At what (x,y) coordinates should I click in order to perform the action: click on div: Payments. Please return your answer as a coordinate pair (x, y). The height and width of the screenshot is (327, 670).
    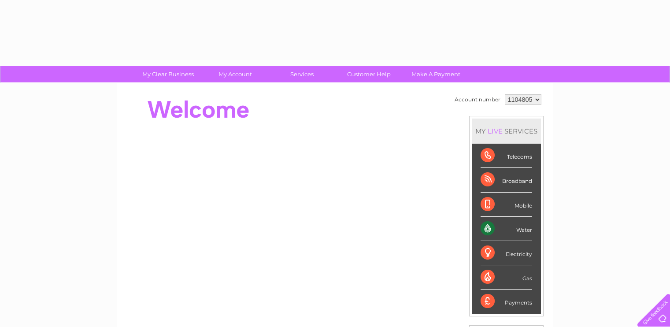
    Looking at the image, I should click on (506, 301).